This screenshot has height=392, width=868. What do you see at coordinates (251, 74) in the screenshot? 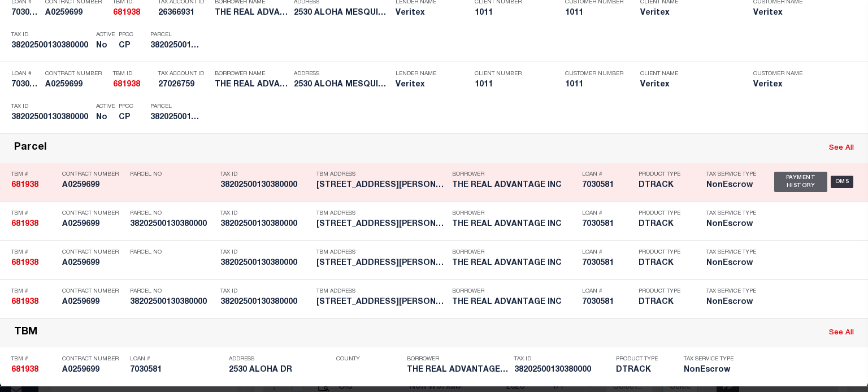
I see `p: Borrower Name` at bounding box center [251, 74].